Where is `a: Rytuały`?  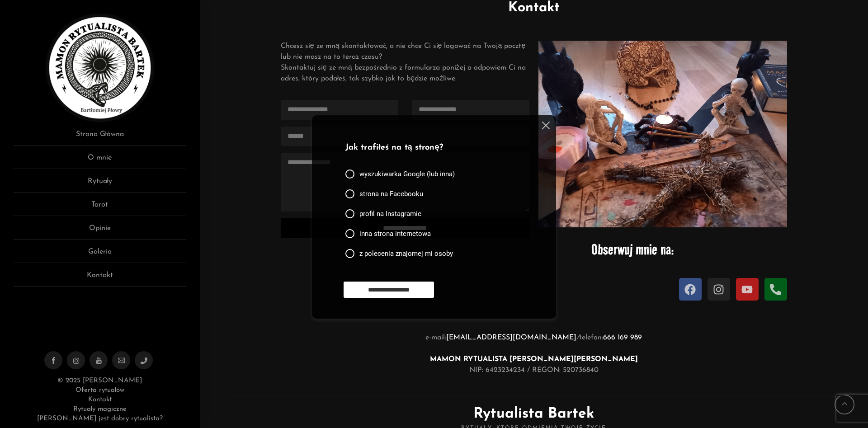 a: Rytuały is located at coordinates (100, 184).